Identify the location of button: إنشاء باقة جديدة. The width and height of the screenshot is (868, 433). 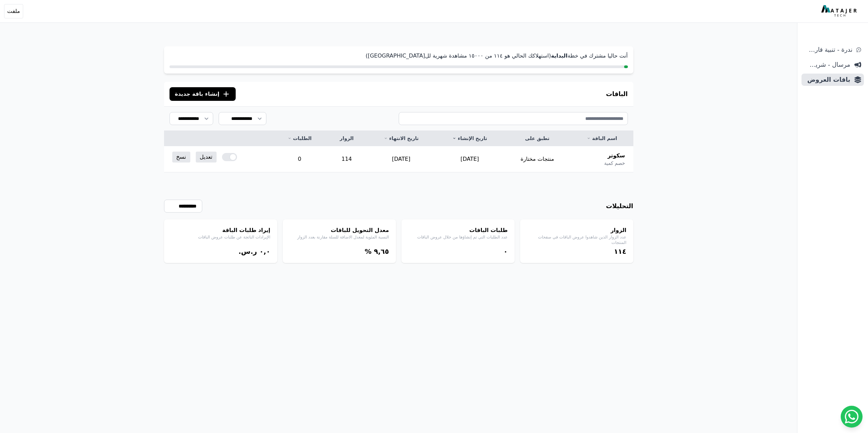
(203, 94).